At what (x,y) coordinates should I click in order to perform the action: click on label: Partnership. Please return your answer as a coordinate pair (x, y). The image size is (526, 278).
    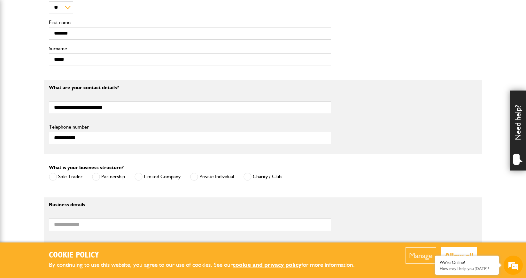
    Looking at the image, I should click on (108, 176).